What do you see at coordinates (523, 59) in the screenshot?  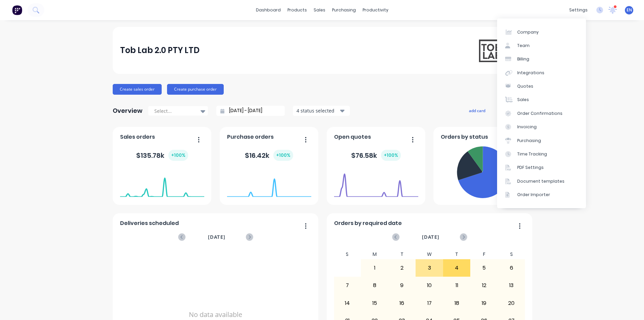 I see `div: Billing` at bounding box center [523, 59].